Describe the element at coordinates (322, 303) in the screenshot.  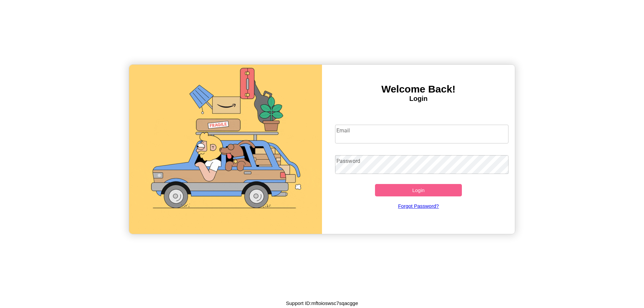
I see `p: Support ID: mftoioswsc7sqacgge` at that location.